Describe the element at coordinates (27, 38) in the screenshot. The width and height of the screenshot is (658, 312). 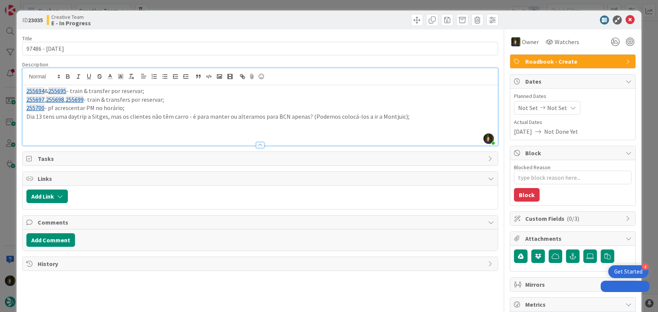
I see `label: Title` at that location.